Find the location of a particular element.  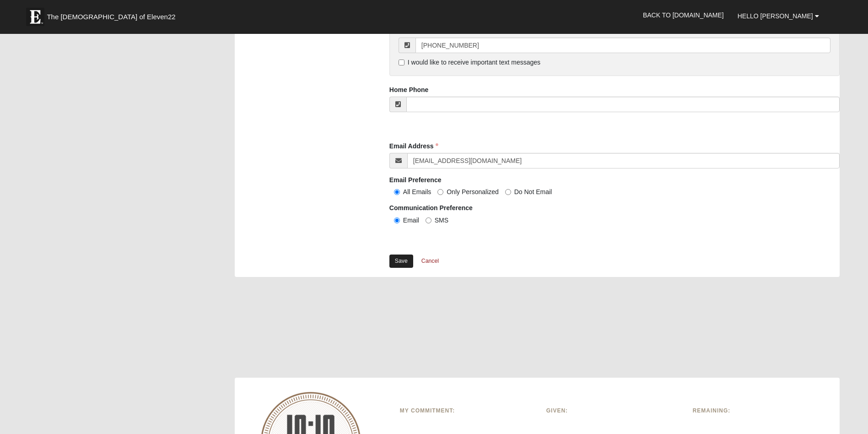

input: I would like to receive important text messages is located at coordinates (401, 63).